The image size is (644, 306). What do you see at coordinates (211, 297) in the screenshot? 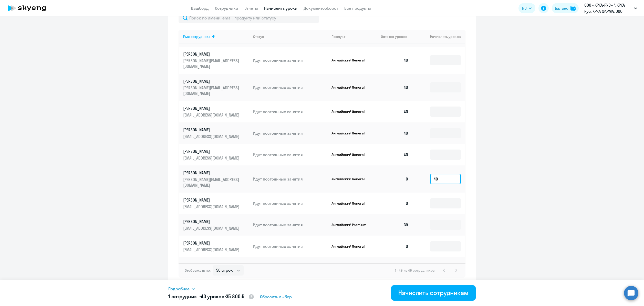
I see `h5: 1 сотрудник • •` at bounding box center [211, 297].